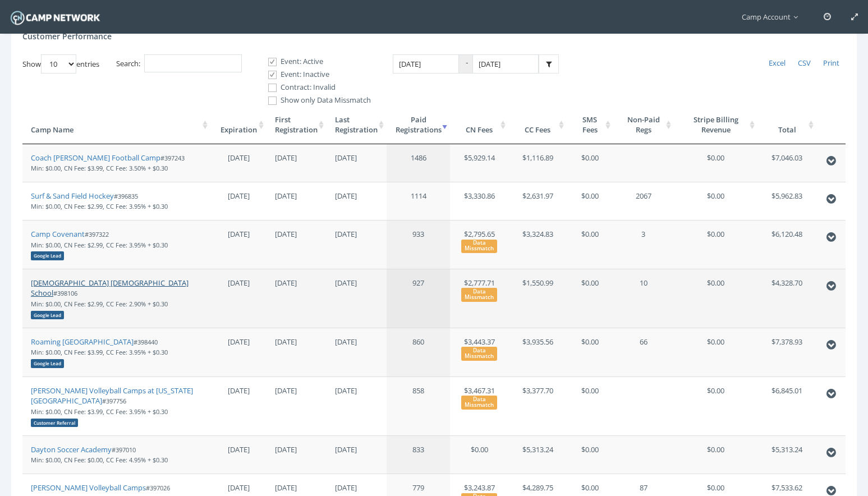 The image size is (868, 496). What do you see at coordinates (418, 201) in the screenshot?
I see `td: 1114` at bounding box center [418, 201].